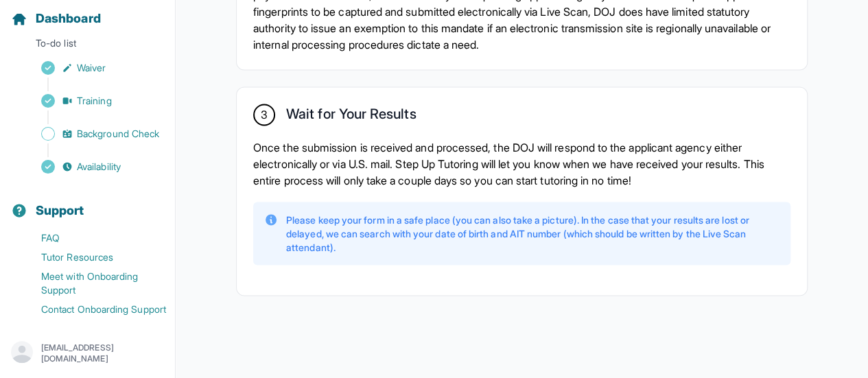 The width and height of the screenshot is (868, 378). I want to click on span: 3, so click(264, 114).